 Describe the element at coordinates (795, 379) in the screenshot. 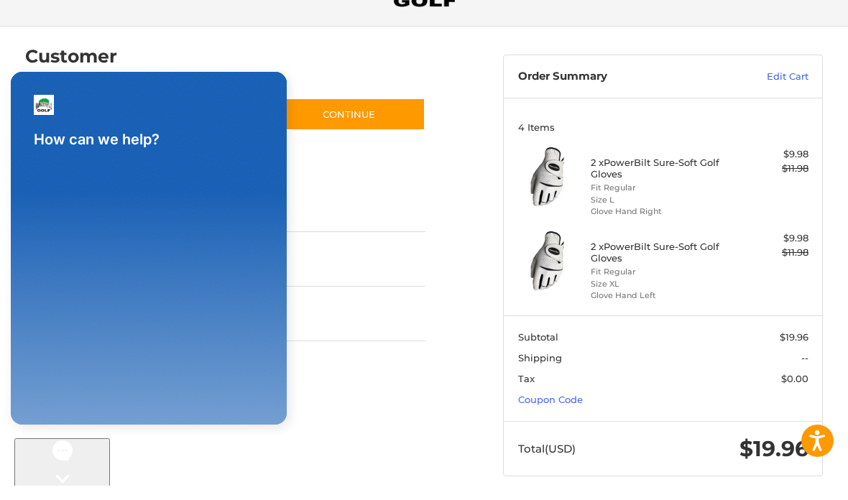

I see `span: $0.00` at that location.